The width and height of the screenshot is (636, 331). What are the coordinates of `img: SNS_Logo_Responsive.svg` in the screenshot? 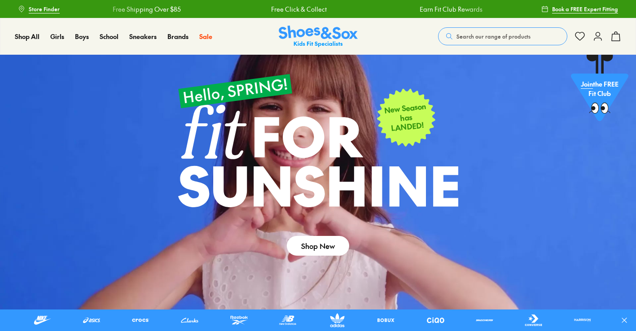 It's located at (318, 36).